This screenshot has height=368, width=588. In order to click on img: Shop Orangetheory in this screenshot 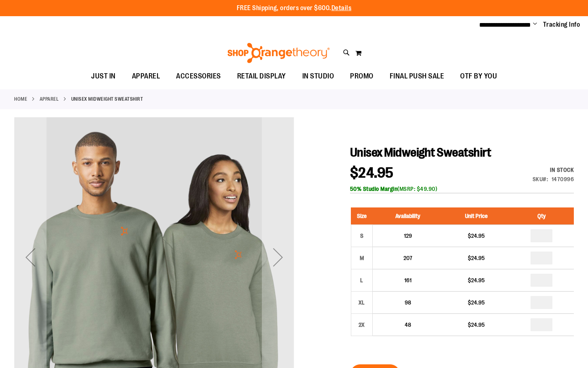, I will do `click(278, 53)`.